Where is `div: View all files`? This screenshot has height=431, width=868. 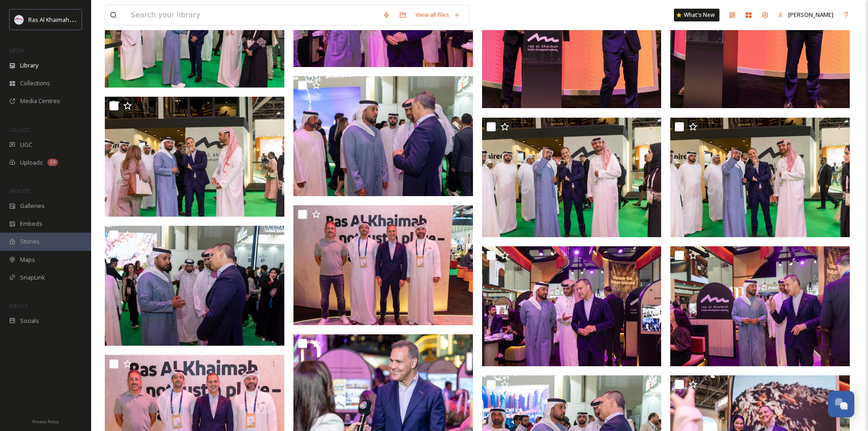
div: View all files is located at coordinates (437, 15).